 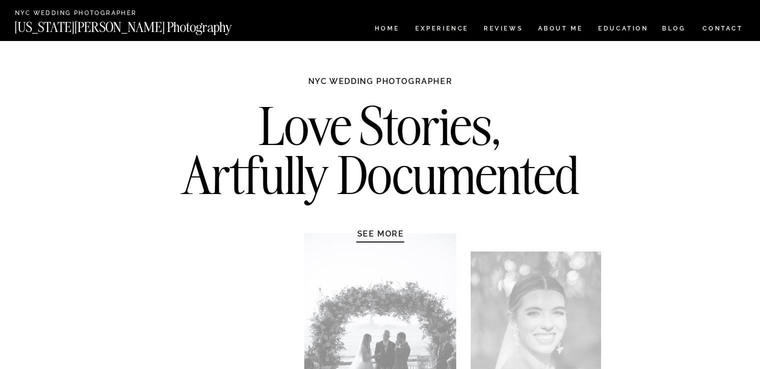 What do you see at coordinates (623, 29) in the screenshot?
I see `a: EDUCATION` at bounding box center [623, 29].